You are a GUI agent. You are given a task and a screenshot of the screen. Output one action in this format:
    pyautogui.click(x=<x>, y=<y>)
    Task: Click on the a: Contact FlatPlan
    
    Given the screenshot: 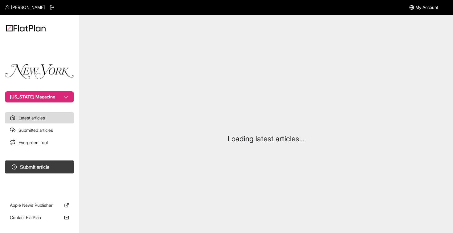 What is the action you would take?
    pyautogui.click(x=39, y=217)
    